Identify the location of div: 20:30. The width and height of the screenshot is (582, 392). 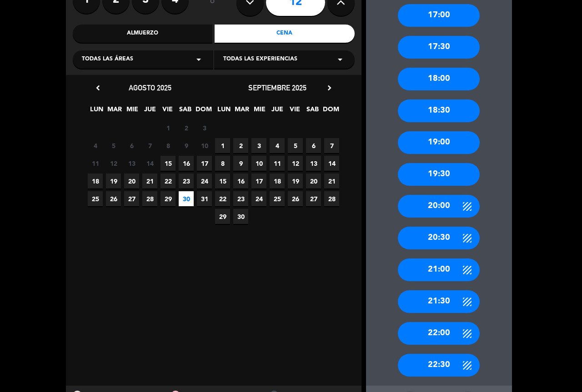
(439, 238).